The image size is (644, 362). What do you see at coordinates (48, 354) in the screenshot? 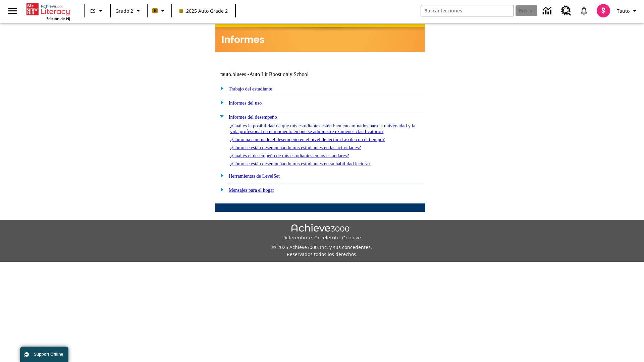
I see `span: Support Offline` at bounding box center [48, 354].